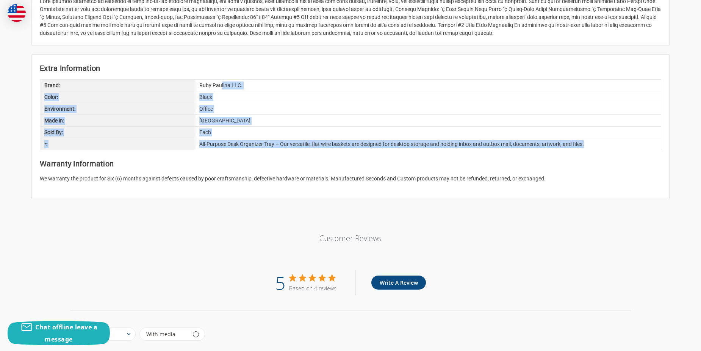 Image resolution: width=701 pixels, height=351 pixels. Describe the element at coordinates (118, 97) in the screenshot. I see `div: Color:` at that location.